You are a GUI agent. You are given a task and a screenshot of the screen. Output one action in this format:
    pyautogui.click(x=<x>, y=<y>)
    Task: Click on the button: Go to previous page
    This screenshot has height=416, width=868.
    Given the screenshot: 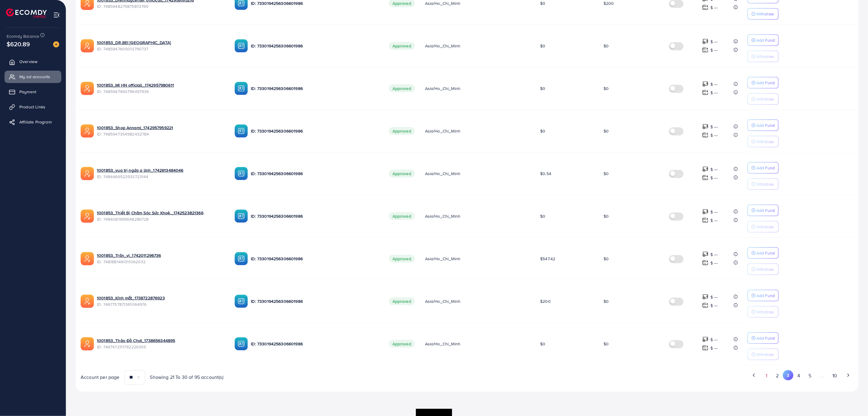 What is the action you would take?
    pyautogui.click(x=754, y=375)
    